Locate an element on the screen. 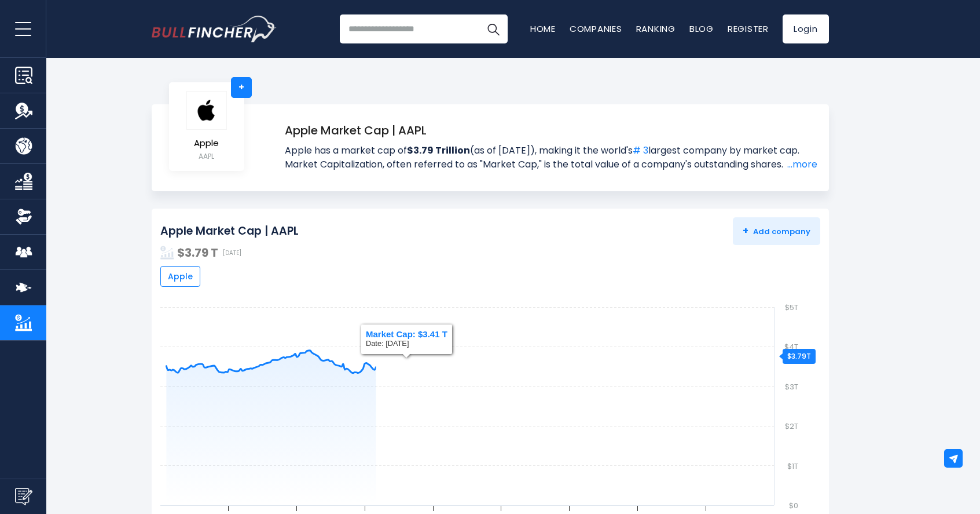 The image size is (980, 514). a: Home is located at coordinates (543, 29).